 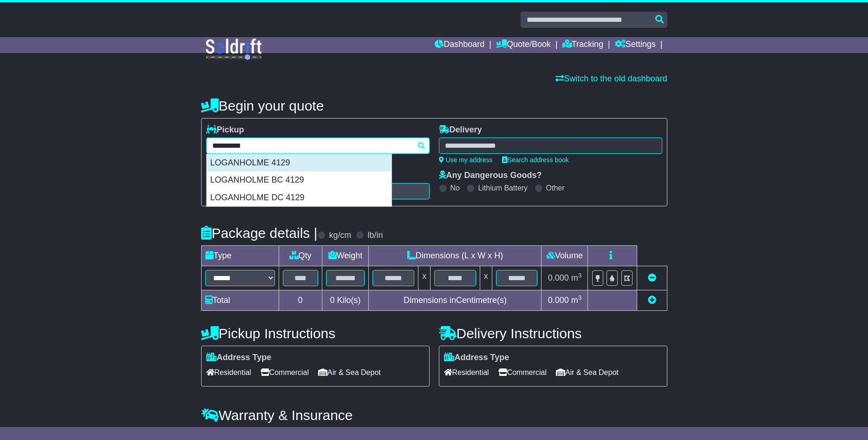 What do you see at coordinates (555, 188) in the screenshot?
I see `label: Other` at bounding box center [555, 188].